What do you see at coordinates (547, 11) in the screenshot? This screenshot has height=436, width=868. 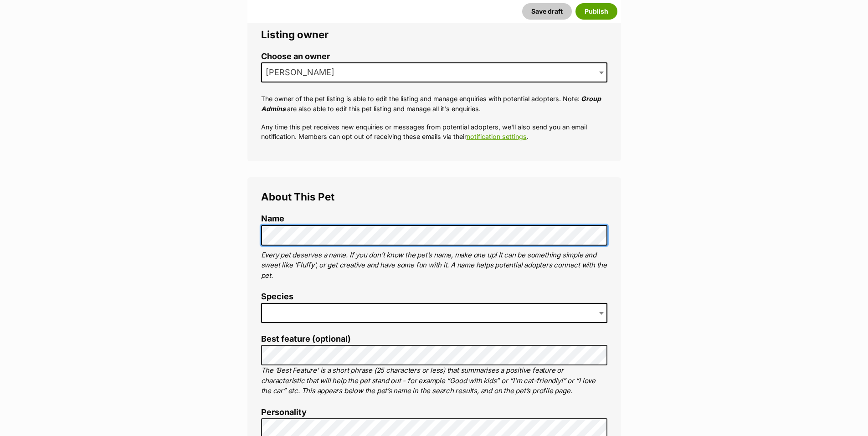 I see `button: Save draft` at bounding box center [547, 11].